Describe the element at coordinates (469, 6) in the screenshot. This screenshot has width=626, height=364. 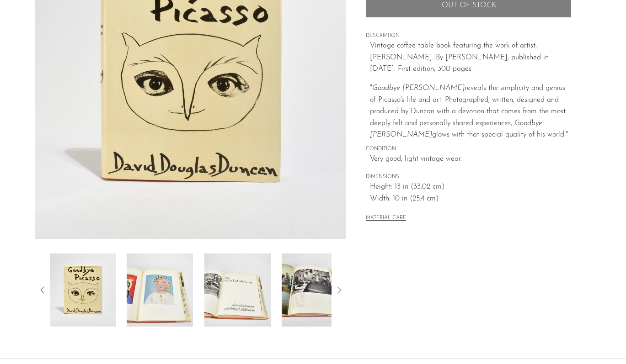
I see `span: Out of stock` at that location.